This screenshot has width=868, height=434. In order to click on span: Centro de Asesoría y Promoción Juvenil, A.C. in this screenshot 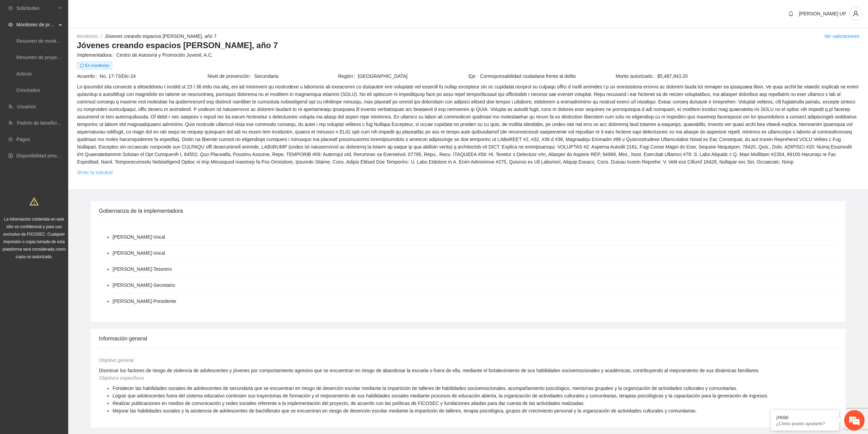, I will do `click(488, 55)`.